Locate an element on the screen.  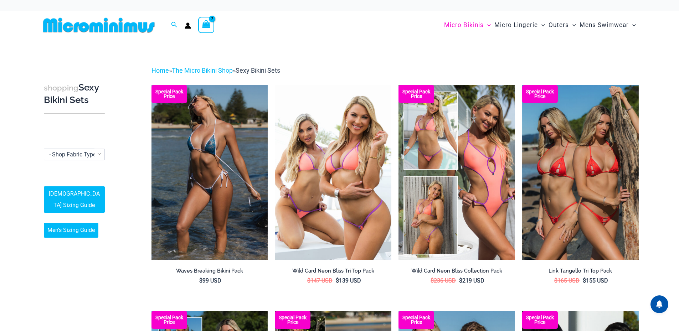
a: Waves Breaking Ocean 312 Top 456 Bottom 08 Waves Breaking Ocean 312 Top 456 Bottom 04Waves Breaki... is located at coordinates (210, 172).